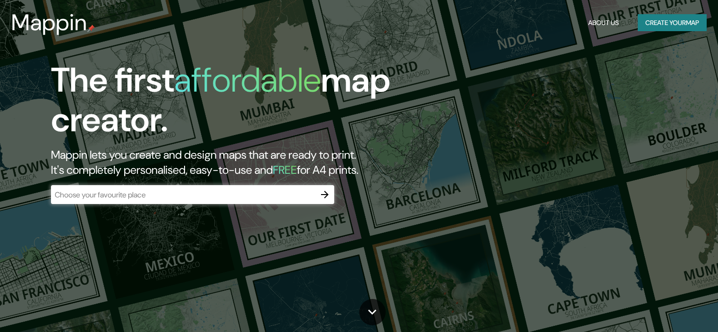  Describe the element at coordinates (672, 23) in the screenshot. I see `button: Create yourmap` at that location.